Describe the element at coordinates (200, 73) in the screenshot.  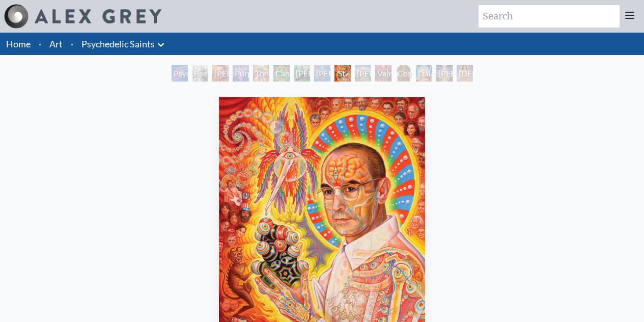
I see `div: Beethoven` at that location.